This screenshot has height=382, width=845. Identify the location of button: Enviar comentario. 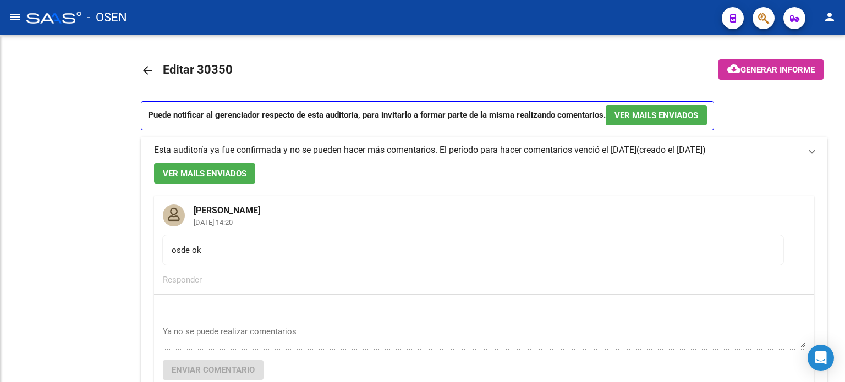
(213, 370).